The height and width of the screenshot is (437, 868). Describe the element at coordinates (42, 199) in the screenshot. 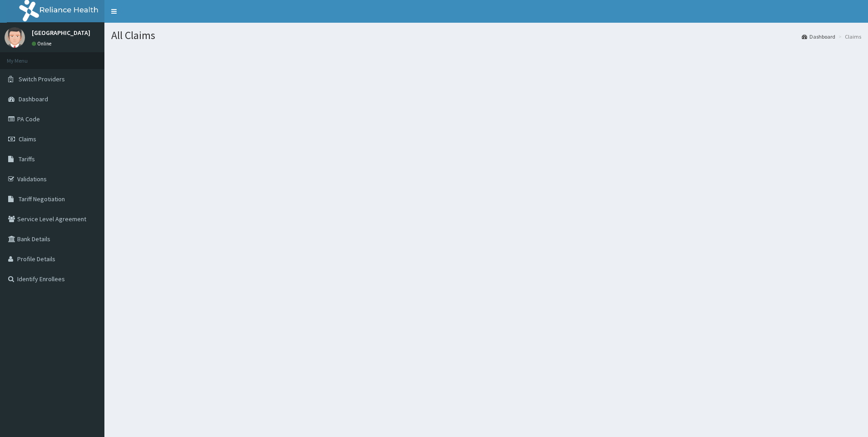

I see `span: Tariff Negotiation` at that location.